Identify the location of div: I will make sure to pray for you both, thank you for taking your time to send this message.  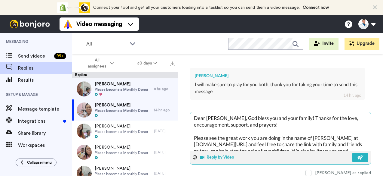
(278, 88).